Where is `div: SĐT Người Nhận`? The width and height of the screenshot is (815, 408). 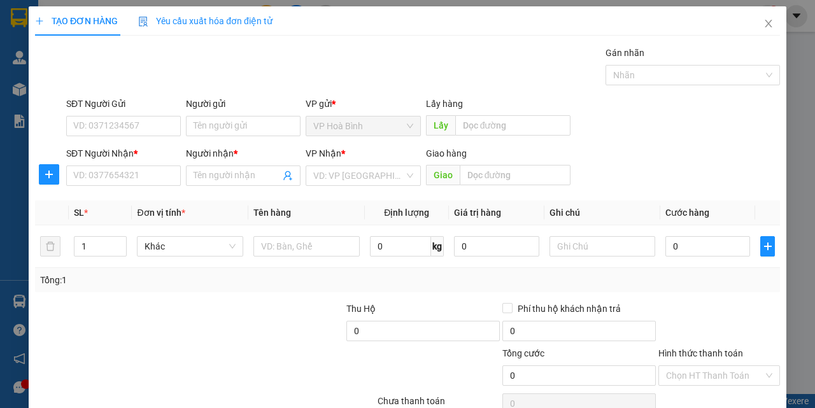 div: SĐT Người Nhận is located at coordinates (124, 153).